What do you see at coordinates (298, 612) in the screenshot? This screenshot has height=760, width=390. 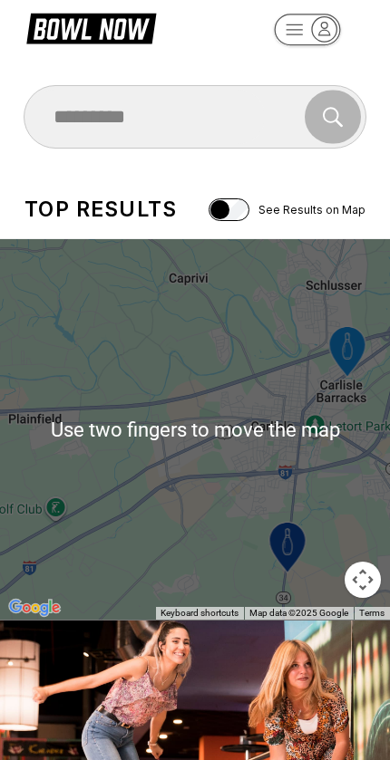 I see `span: Map data ©2025 Google` at bounding box center [298, 612].